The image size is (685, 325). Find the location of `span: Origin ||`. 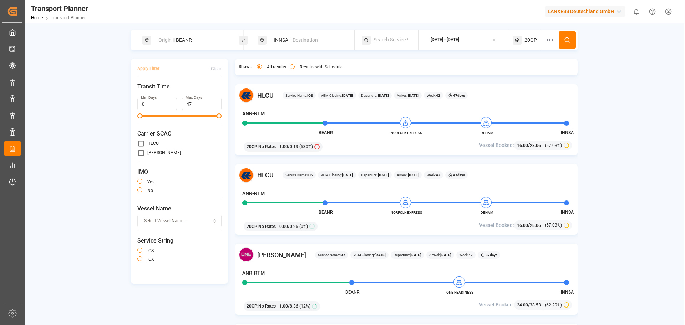

span: Origin || is located at coordinates (167, 40).